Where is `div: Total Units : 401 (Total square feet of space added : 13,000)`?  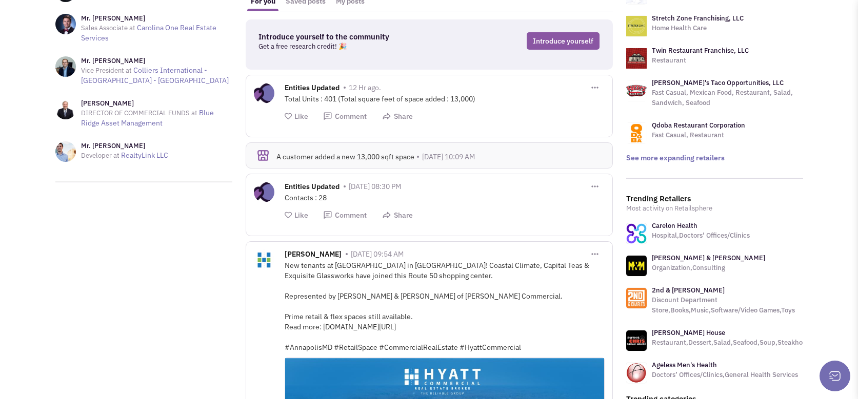
div: Total Units : 401 (Total square feet of space added : 13,000) is located at coordinates (445, 99).